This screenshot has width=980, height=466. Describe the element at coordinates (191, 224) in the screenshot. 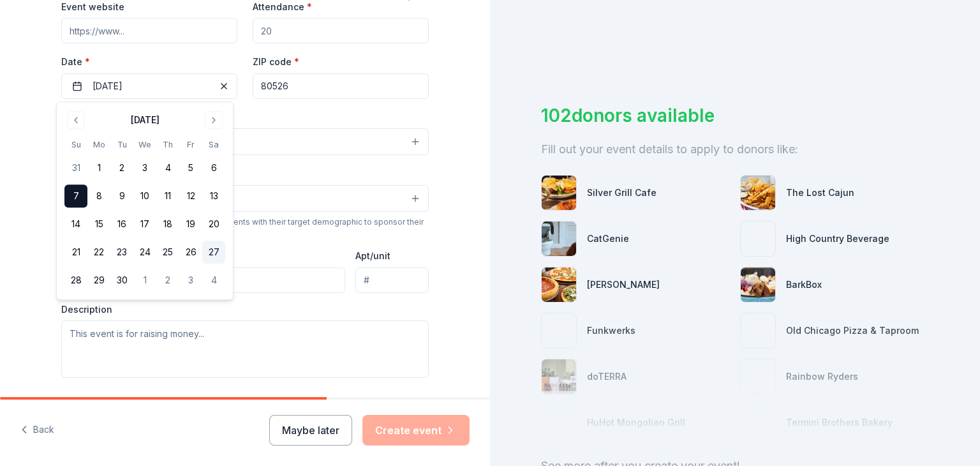

I see `button: 19` at that location.